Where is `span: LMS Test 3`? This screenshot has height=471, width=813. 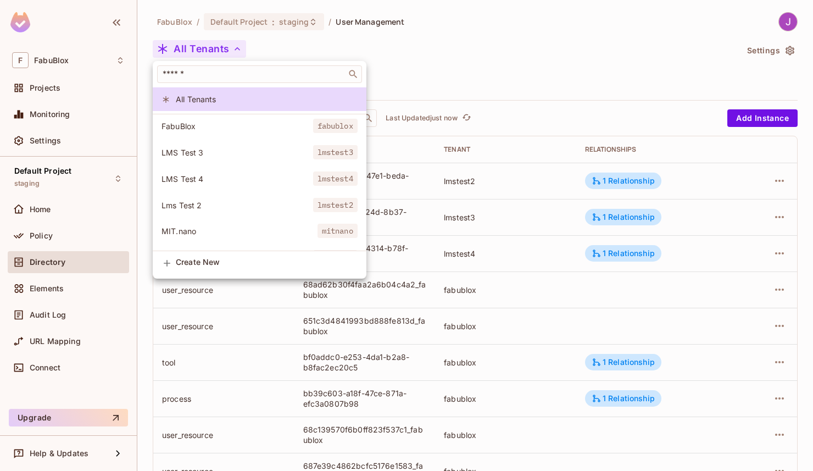 span: LMS Test 3 is located at coordinates (237, 152).